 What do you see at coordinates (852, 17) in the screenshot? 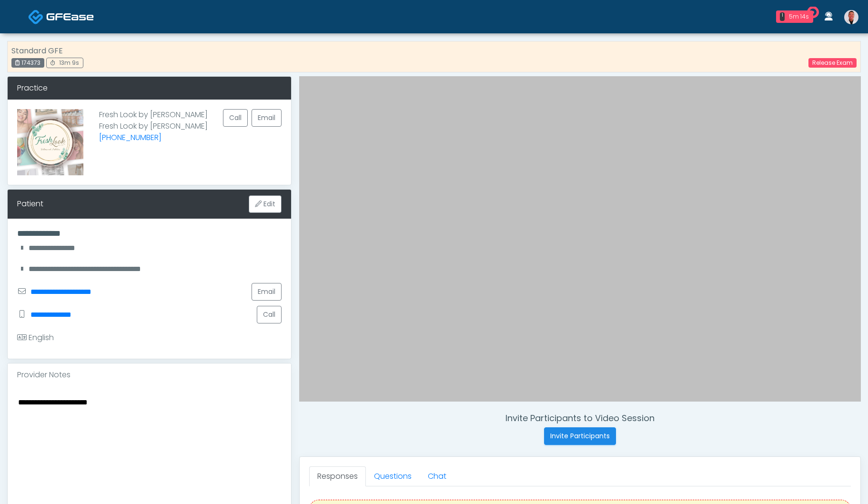
I see `img: Gerald Dungo` at bounding box center [852, 17].